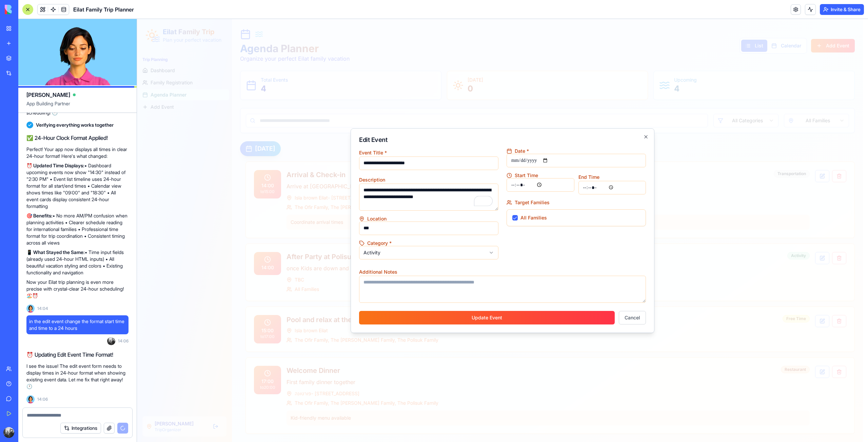  What do you see at coordinates (77, 325) in the screenshot?
I see `span: in the edit event change the format start time and time to a 24 hours` at bounding box center [77, 325].